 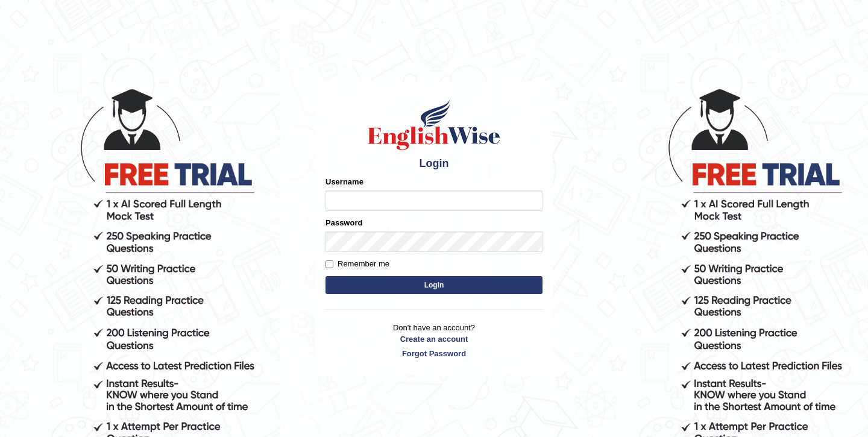 What do you see at coordinates (344, 222) in the screenshot?
I see `label: Password` at bounding box center [344, 222].